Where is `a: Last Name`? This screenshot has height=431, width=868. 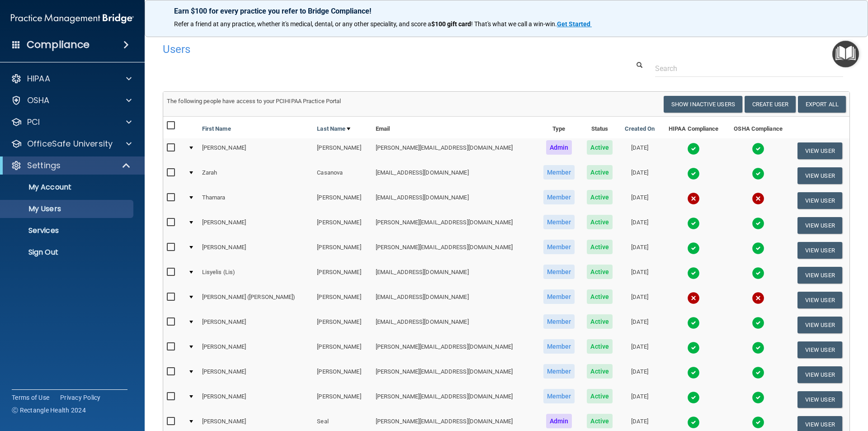
a: Last Name is located at coordinates (334, 129).